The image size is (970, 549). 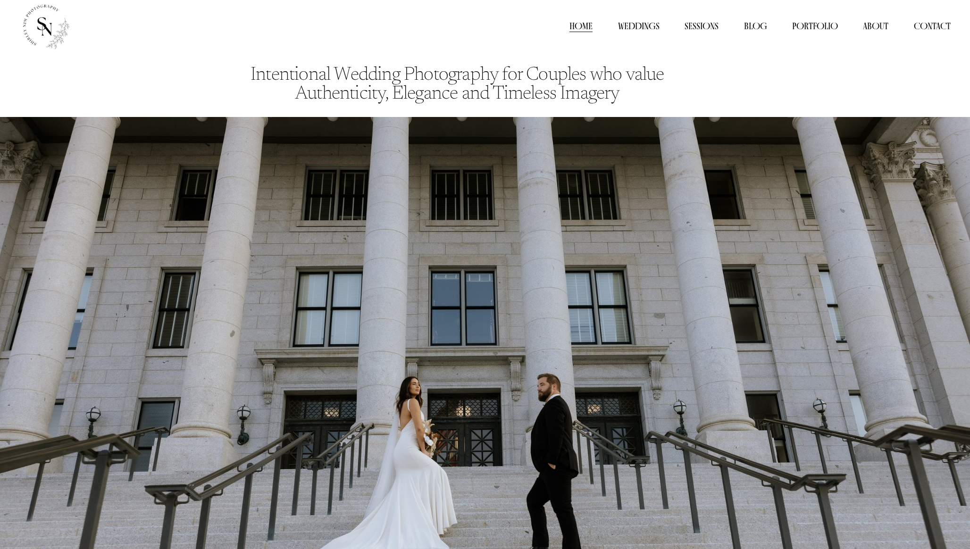 I want to click on a: Weddings, so click(x=639, y=26).